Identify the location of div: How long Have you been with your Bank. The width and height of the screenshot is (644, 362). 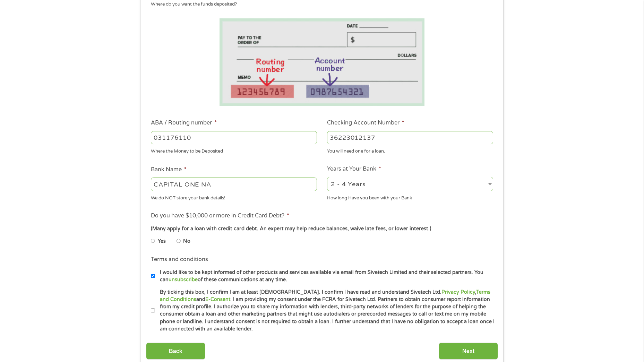
(410, 197).